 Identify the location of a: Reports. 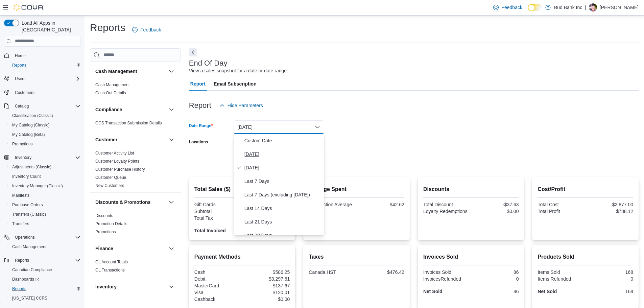
(19, 289).